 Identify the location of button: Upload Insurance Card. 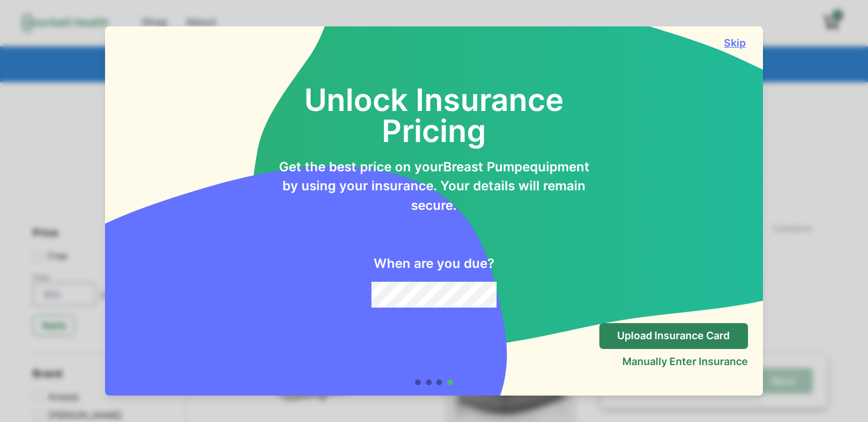
(673, 336).